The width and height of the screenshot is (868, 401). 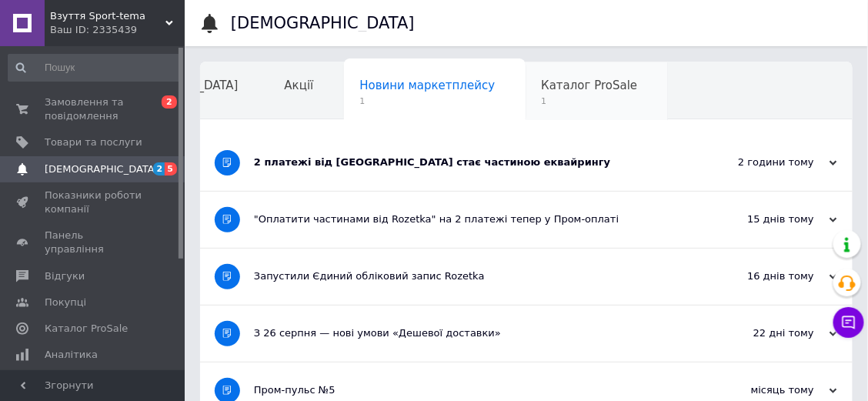 I want to click on div: "Оплатити частинами від Rozetka" на 2 платежі тепер у Пром-оплаті, so click(x=468, y=219).